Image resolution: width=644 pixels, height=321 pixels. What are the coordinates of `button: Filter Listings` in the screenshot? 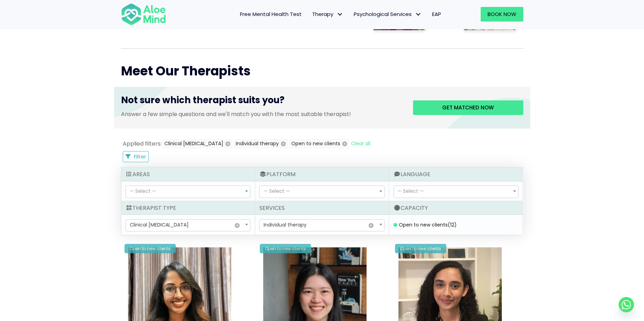 It's located at (136, 157).